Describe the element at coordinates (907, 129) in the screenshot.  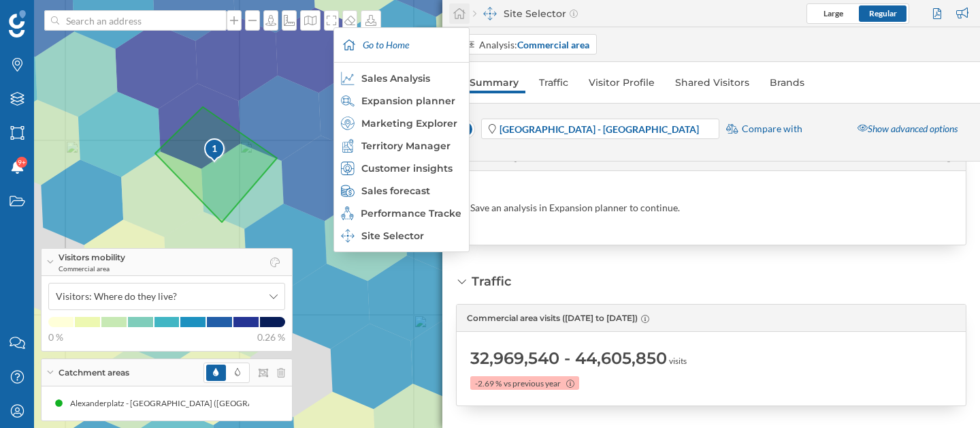
I see `div: Show advanced options` at that location.